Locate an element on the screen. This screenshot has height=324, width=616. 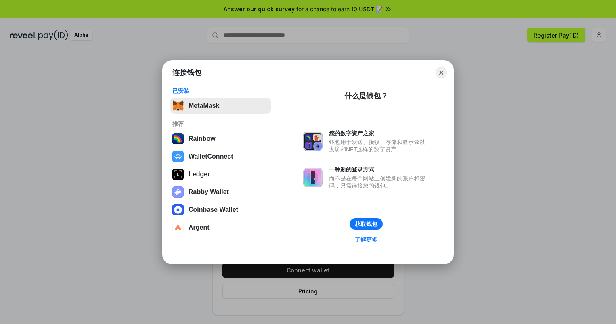
div: 一种新的登录方式 is located at coordinates (379, 170).